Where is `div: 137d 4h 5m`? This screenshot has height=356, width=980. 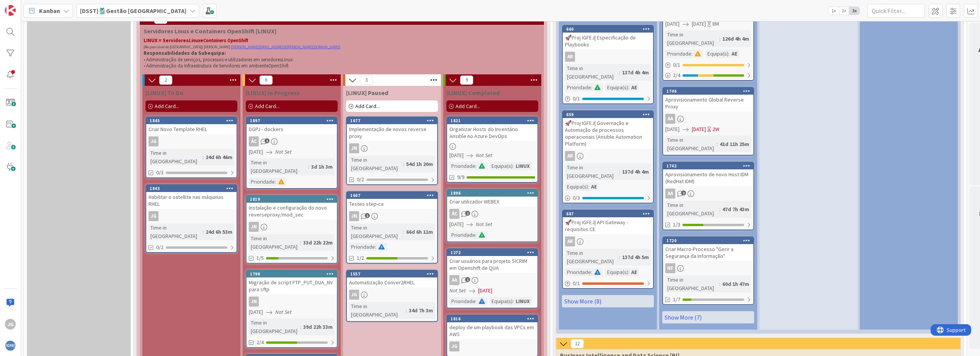
div: 137d 4h 5m is located at coordinates (636, 257).